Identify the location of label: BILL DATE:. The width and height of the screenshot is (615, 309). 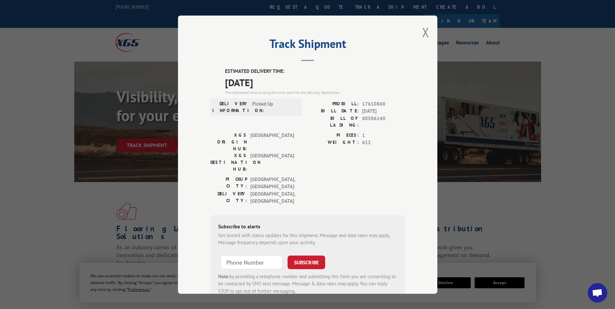
(333, 111).